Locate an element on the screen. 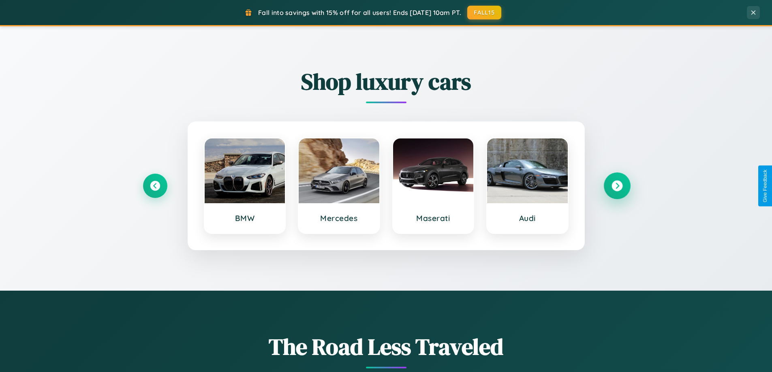 The image size is (772, 372). h3: Audi is located at coordinates (527, 218).